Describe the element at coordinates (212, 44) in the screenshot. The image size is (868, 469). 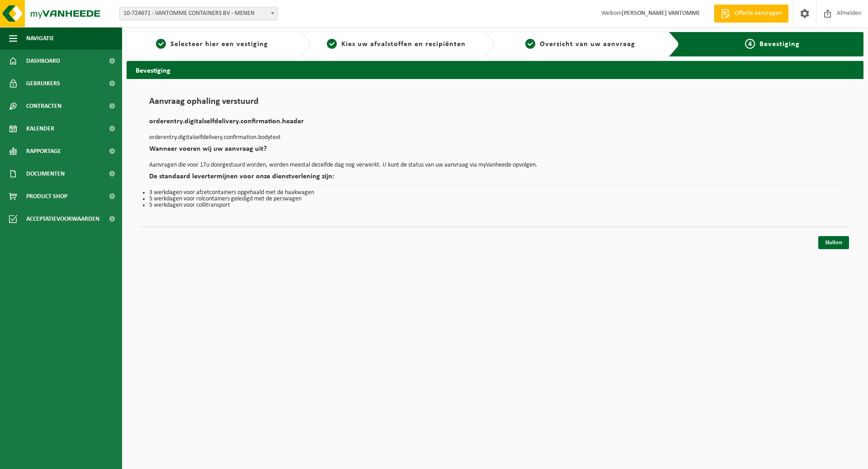
I see `a: 1Selecteer hier een vestiging` at that location.